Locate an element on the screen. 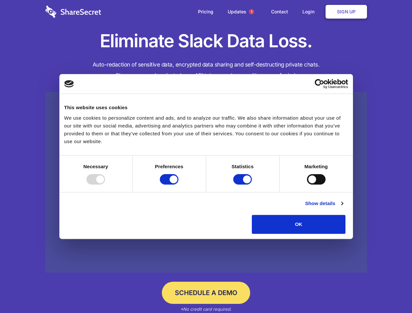  strong: Preferences is located at coordinates (169, 166).